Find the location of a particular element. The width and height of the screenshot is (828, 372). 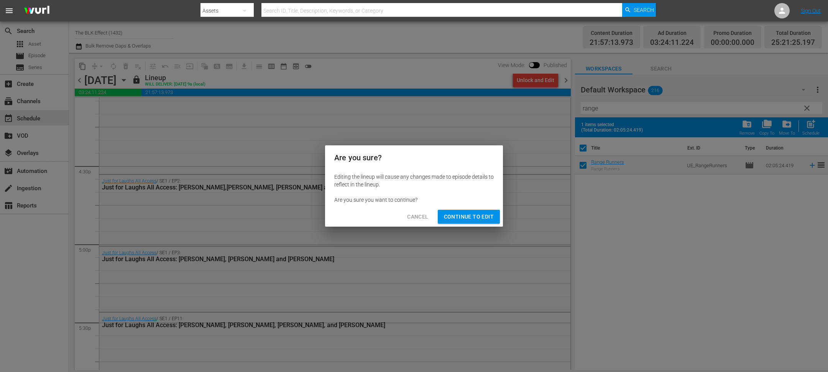

div: Editing the lineup will cause any changes made to episode details to reflect in the lineup. is located at coordinates (414, 180).